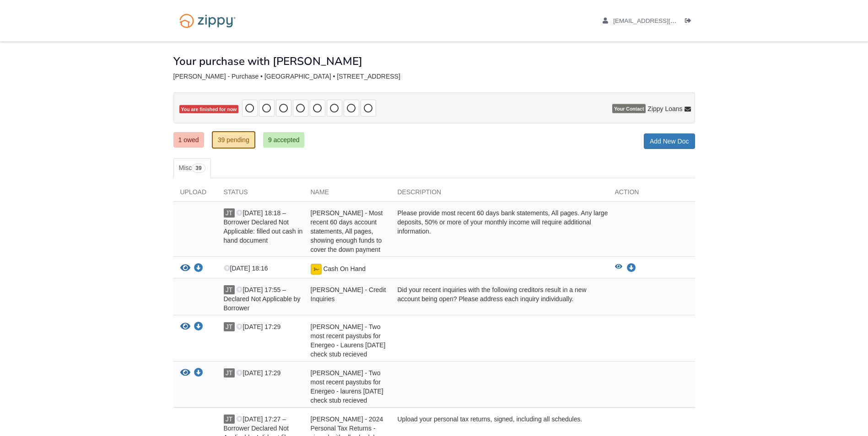 The height and width of the screenshot is (436, 868). What do you see at coordinates (186, 373) in the screenshot?
I see `button: View Lauren Williams - Two most recent paystubs for Energeo - laurens 10/10/25 check stub recieved` at bounding box center [186, 373].